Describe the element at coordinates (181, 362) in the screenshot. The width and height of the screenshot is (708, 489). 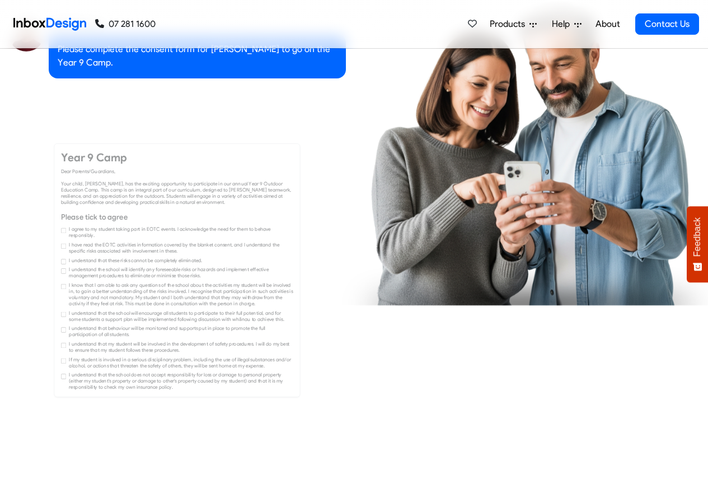
I see `label: If my student is involved in a serious disciplinary problem, including the use of illegal substan...` at that location.